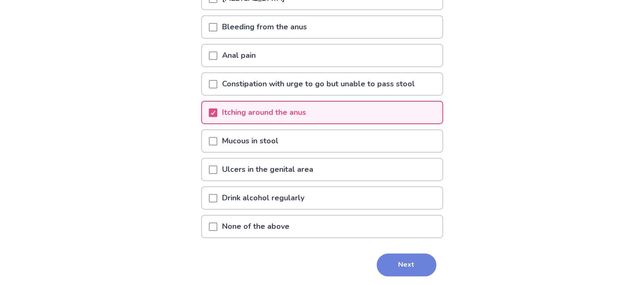  What do you see at coordinates (263, 198) in the screenshot?
I see `p: Drink alcohol regularly` at bounding box center [263, 198].